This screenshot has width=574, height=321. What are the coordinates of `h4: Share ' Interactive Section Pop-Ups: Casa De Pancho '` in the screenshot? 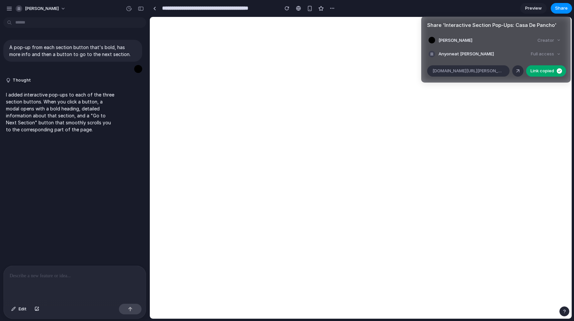 It's located at (496, 25).